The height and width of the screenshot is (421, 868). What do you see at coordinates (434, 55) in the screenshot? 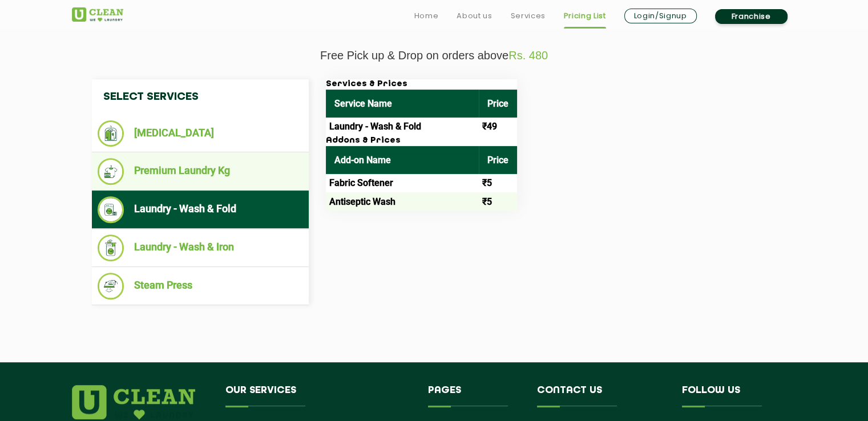
I see `p: Free Pick up & Drop on orders above` at bounding box center [434, 55].